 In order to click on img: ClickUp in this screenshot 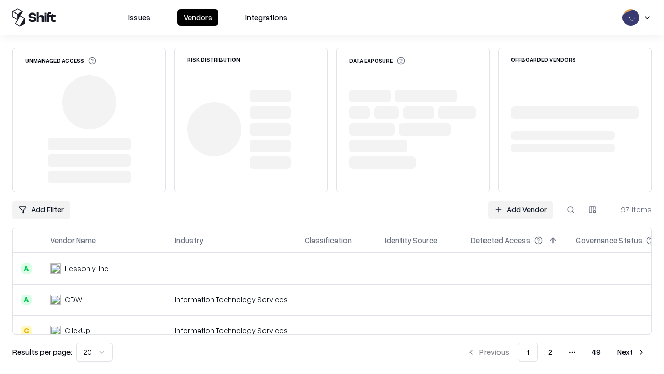, I will do `click(56, 331)`.